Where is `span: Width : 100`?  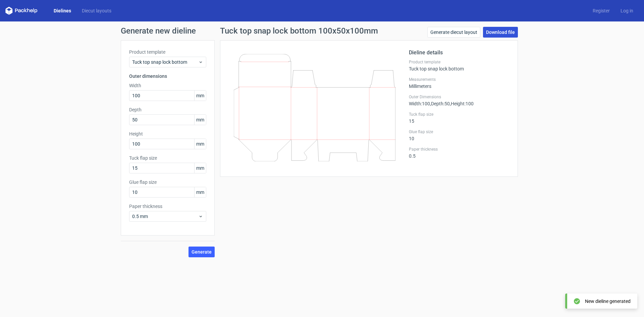
span: Width : 100 is located at coordinates (419, 104).